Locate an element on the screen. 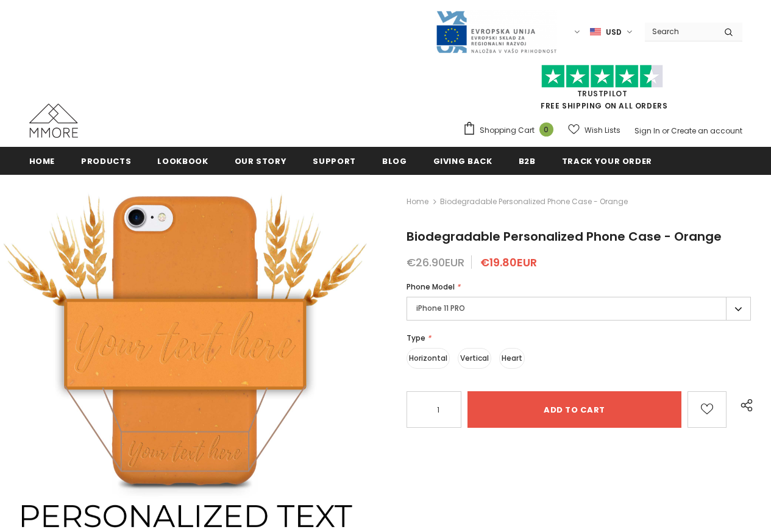 Image resolution: width=771 pixels, height=532 pixels. span: Wish Lists is located at coordinates (602, 131).